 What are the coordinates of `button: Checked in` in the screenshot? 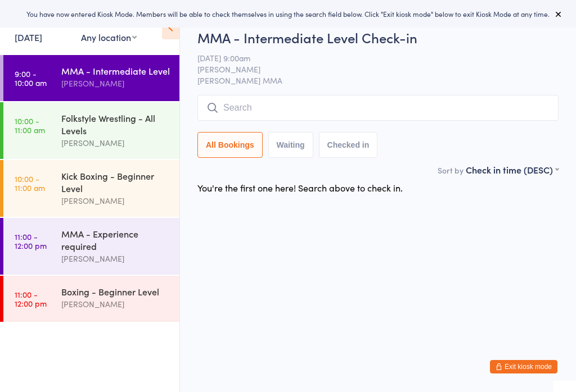 It's located at (348, 145).